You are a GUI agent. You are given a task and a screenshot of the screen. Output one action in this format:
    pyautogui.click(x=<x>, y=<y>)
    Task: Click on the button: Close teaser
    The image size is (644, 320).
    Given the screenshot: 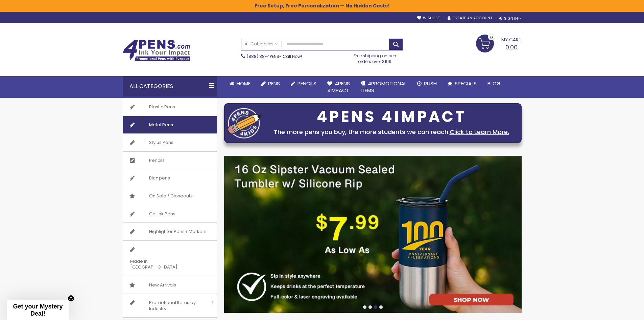 What is the action you would take?
    pyautogui.click(x=71, y=298)
    